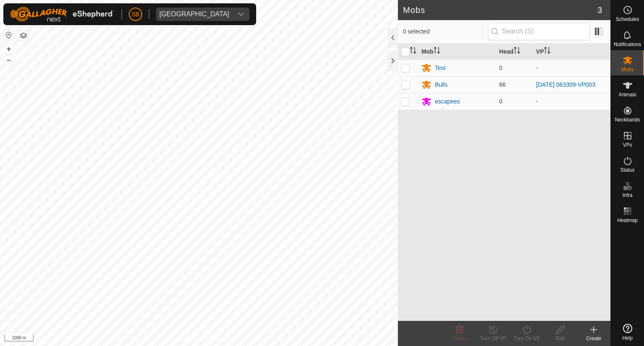 This screenshot has height=346, width=644. Describe the element at coordinates (594, 338) in the screenshot. I see `div: Create` at that location.